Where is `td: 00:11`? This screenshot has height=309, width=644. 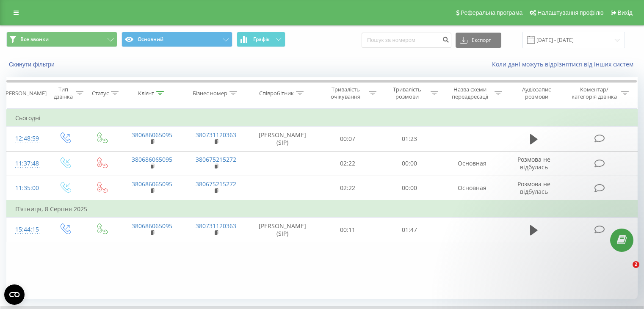
td: 00:11 is located at coordinates (348, 230).